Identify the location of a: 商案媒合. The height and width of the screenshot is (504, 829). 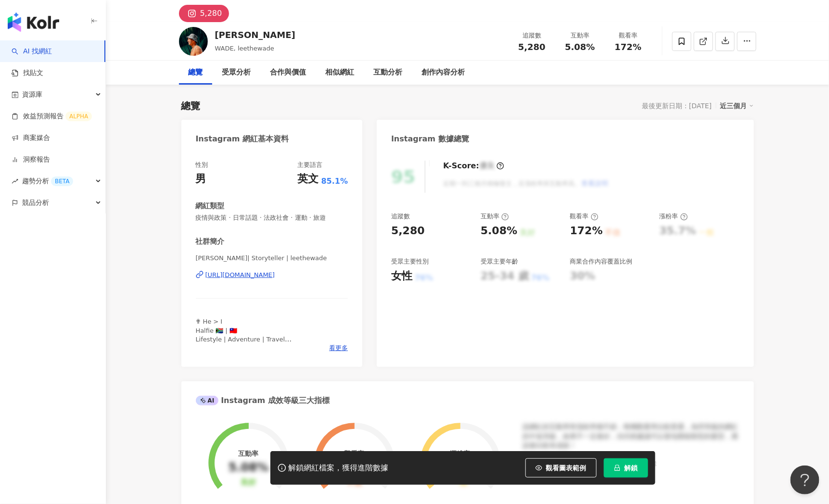
(31, 138).